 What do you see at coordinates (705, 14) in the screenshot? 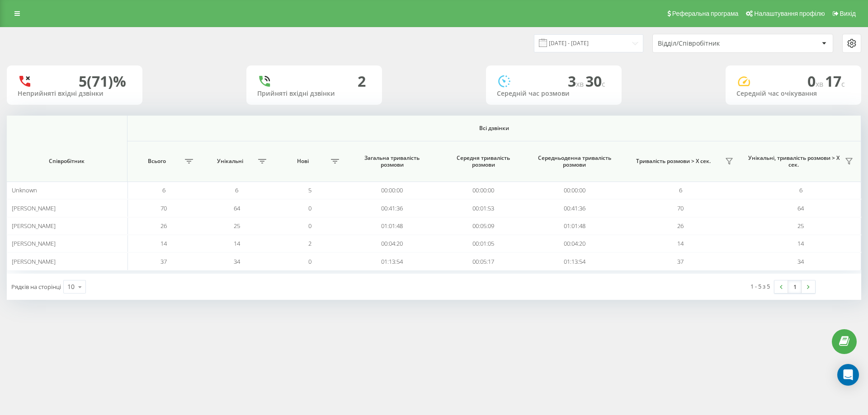
I see `span: Реферальна програма` at bounding box center [705, 14].